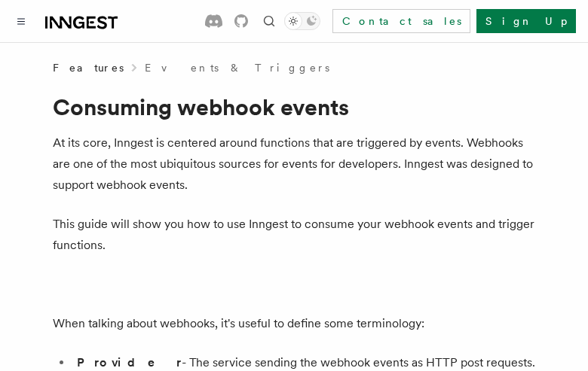  Describe the element at coordinates (294, 164) in the screenshot. I see `p: At its core, Inngest is centered around functions that are triggered by events. Webhooks are one ...` at that location.